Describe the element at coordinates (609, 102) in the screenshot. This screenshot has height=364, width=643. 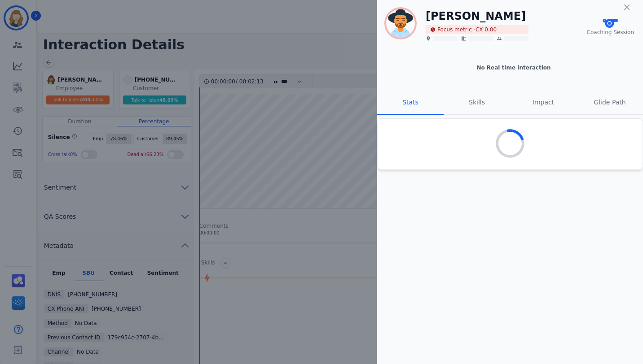
I see `span: Glide Path` at that location.